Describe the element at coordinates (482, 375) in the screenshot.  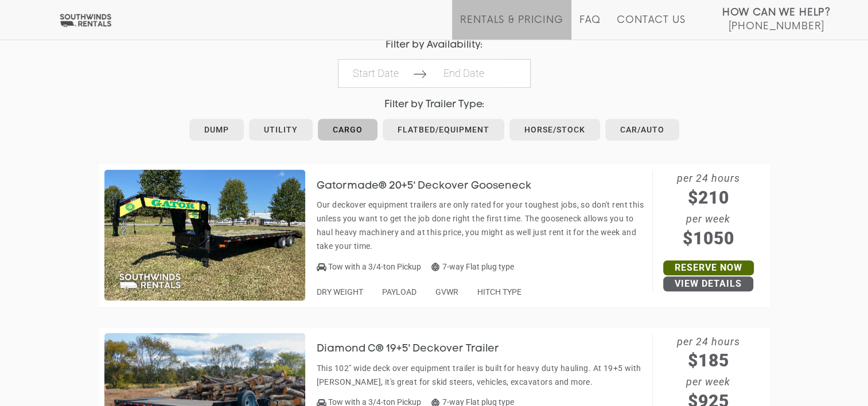
I see `p: This 102" wide deck over equipment trailer is built for heavy duty hauling. At 19+5 with [PERSON_...` at that location.